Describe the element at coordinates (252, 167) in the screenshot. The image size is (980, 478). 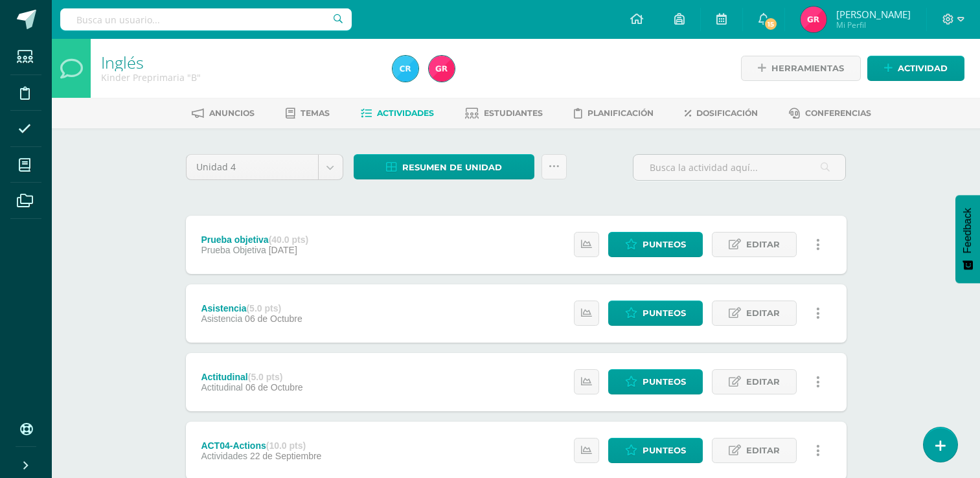
I see `span: Unidad 4` at that location.